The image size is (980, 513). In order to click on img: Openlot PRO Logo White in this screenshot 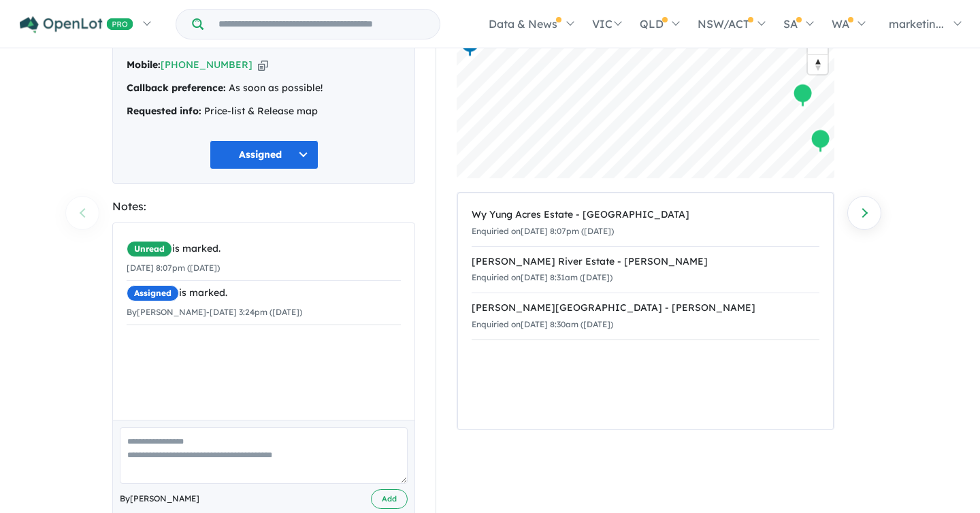, I will do `click(76, 25)`.